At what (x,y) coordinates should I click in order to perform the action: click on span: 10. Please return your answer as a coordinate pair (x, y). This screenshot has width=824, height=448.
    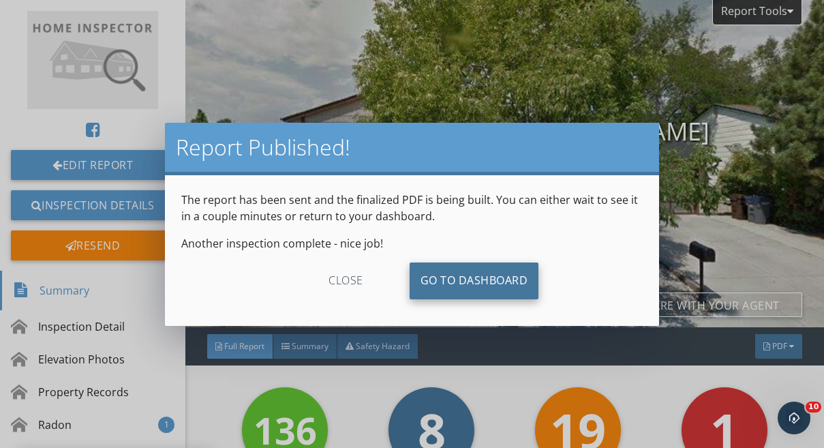
    Looking at the image, I should click on (814, 407).